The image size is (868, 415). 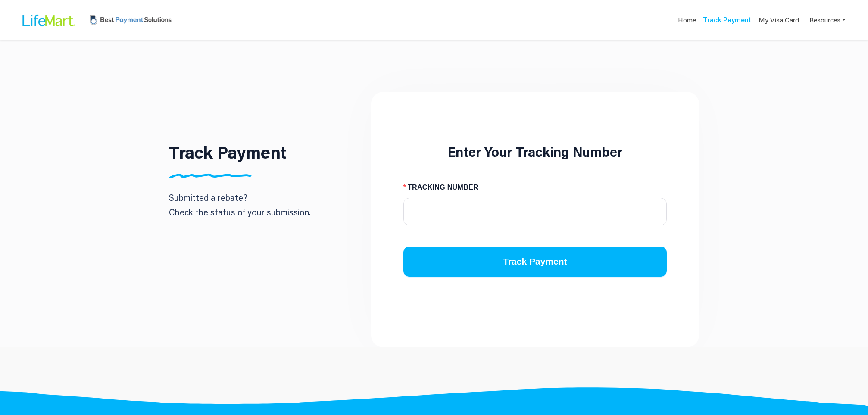 I want to click on img: BPS Logo, so click(x=131, y=20).